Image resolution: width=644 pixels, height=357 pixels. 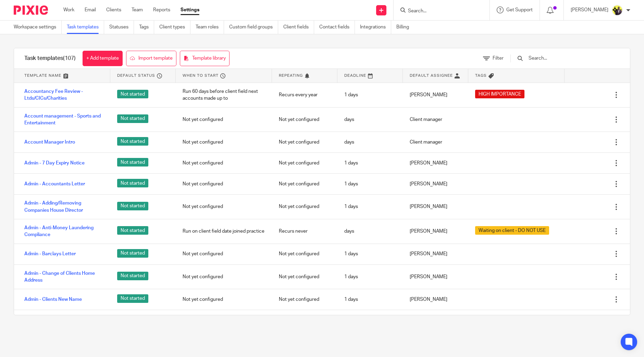 What do you see at coordinates (500, 94) in the screenshot?
I see `span: HIGH IMPORTANCE` at bounding box center [500, 94].